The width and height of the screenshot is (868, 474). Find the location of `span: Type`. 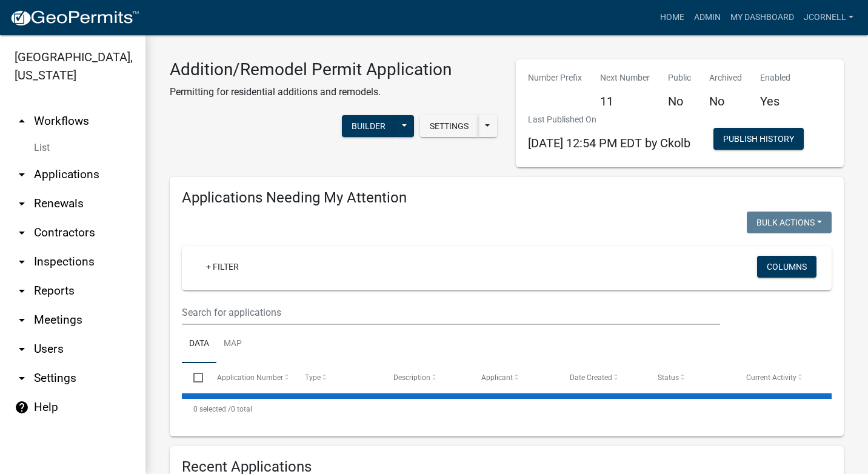

span: Type is located at coordinates (313, 377).